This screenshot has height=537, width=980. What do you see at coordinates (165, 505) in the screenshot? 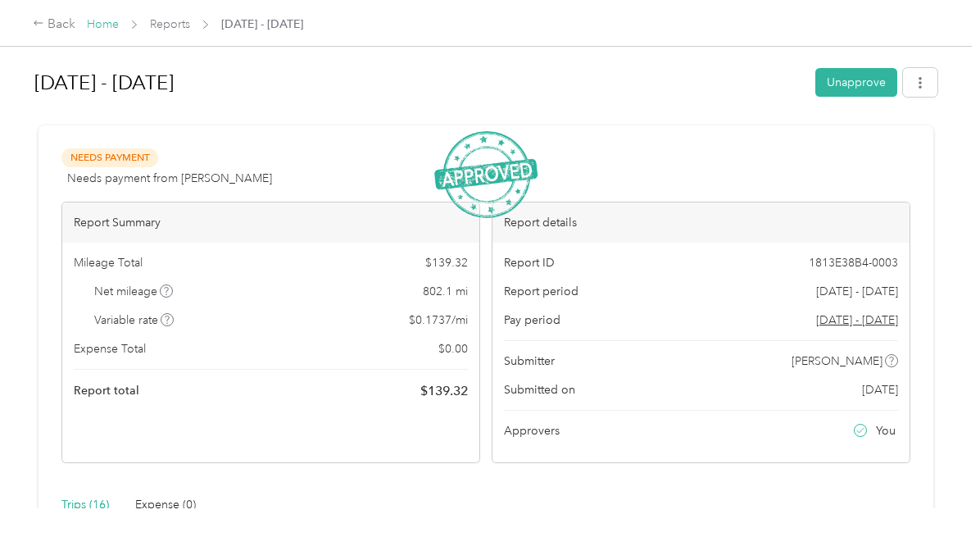
I see `div: Expense (0)` at bounding box center [165, 505].